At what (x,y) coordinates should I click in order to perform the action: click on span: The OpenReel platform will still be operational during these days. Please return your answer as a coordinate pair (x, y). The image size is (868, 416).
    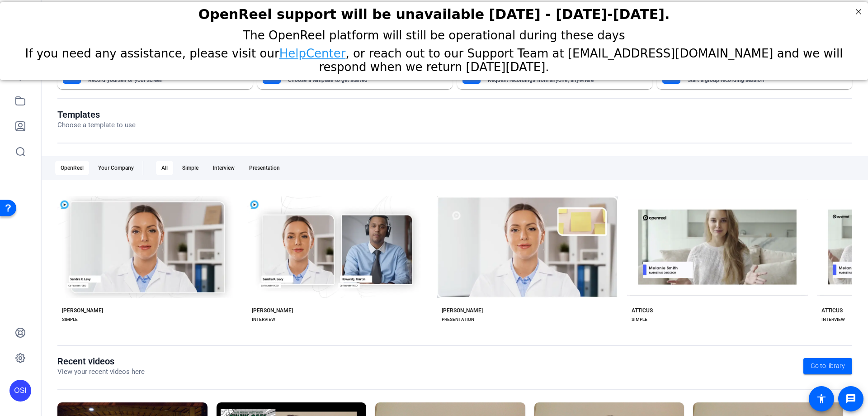
    Looking at the image, I should click on (434, 33).